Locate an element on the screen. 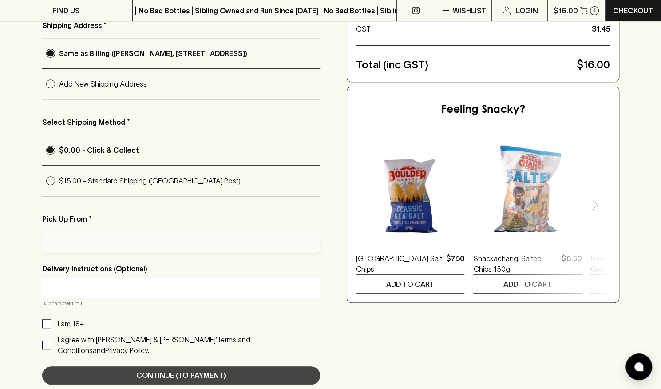 Image resolution: width=661 pixels, height=389 pixels. p: Add New Shipping Address is located at coordinates (190, 84).